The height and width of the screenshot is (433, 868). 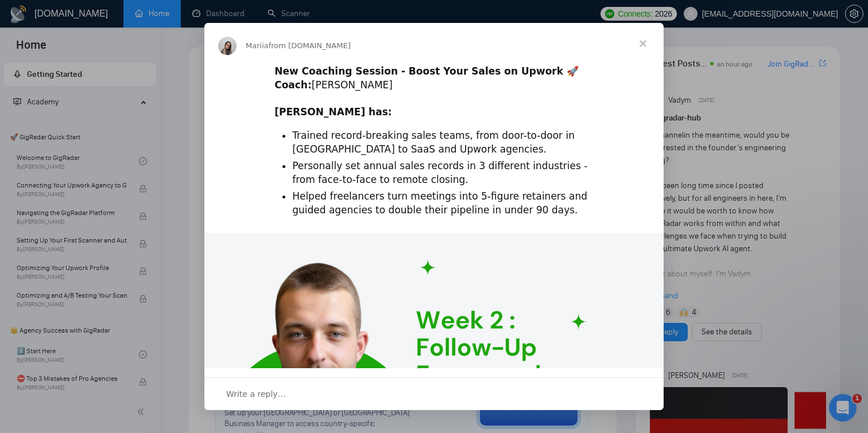 I want to click on li: Helped freelancers turn meetings into 5-figure retainers and guided agencies to double their pipe..., so click(x=442, y=204).